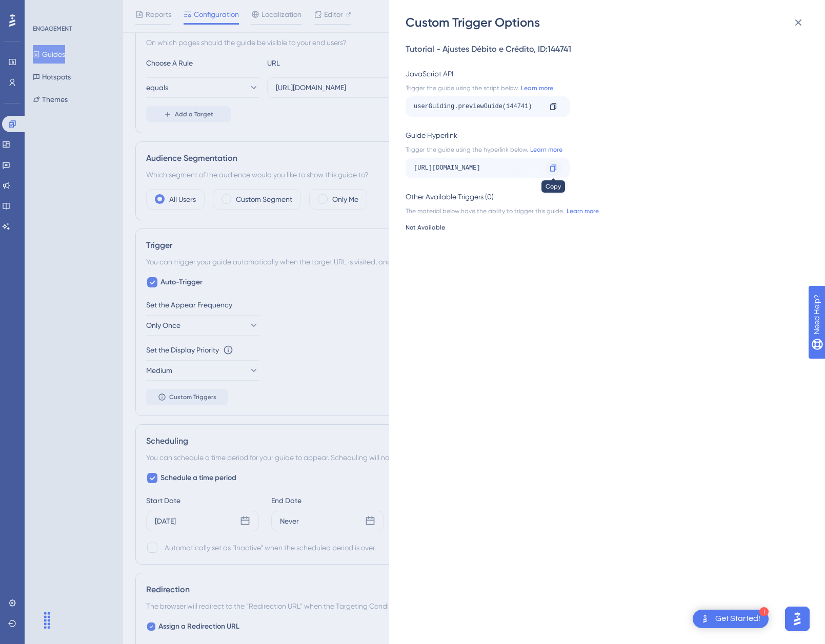 The image size is (825, 644). I want to click on div: Open Get Started! checklist, remaining modules: 1, so click(731, 619).